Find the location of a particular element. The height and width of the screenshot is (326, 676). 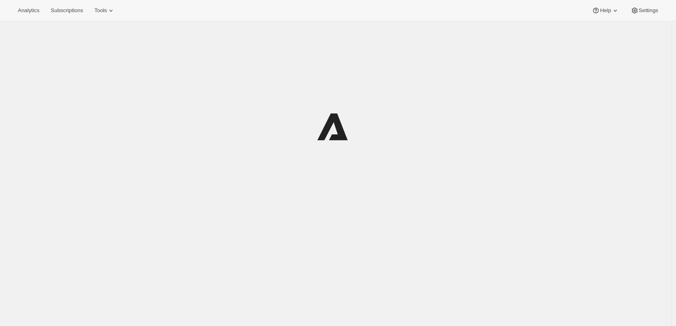

button: Tools is located at coordinates (104, 11).